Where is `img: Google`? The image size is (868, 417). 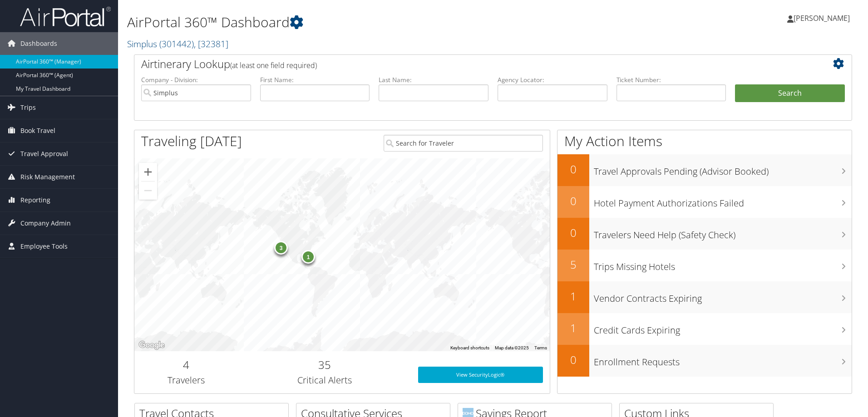 img: Google is located at coordinates (151, 346).